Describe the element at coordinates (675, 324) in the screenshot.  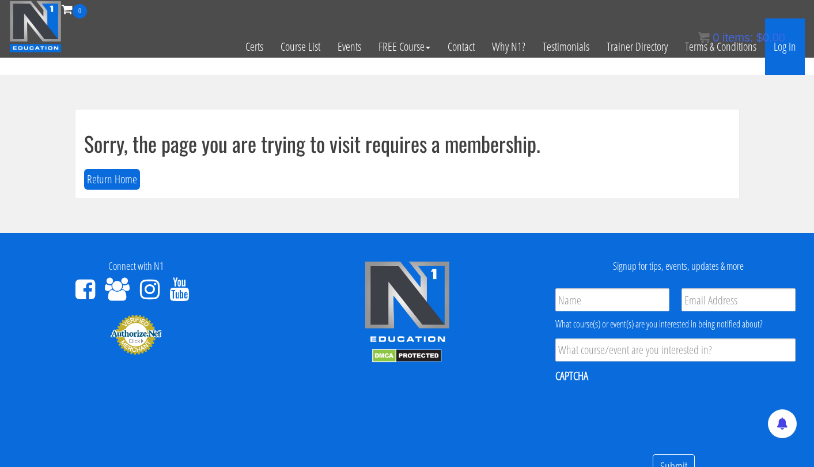
I see `div: What course(s) or event(s) are you interested in being notified about?` at that location.